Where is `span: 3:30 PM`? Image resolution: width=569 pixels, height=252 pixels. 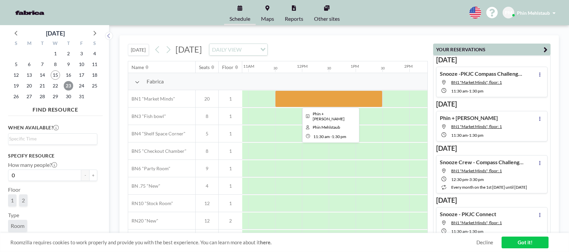
span: 3:30 PM is located at coordinates (476, 179).